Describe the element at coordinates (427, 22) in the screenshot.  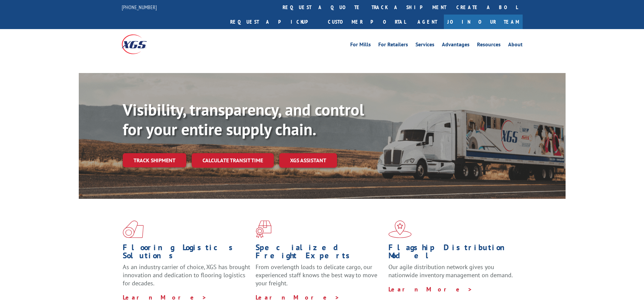
I see `a: Agent` at that location.